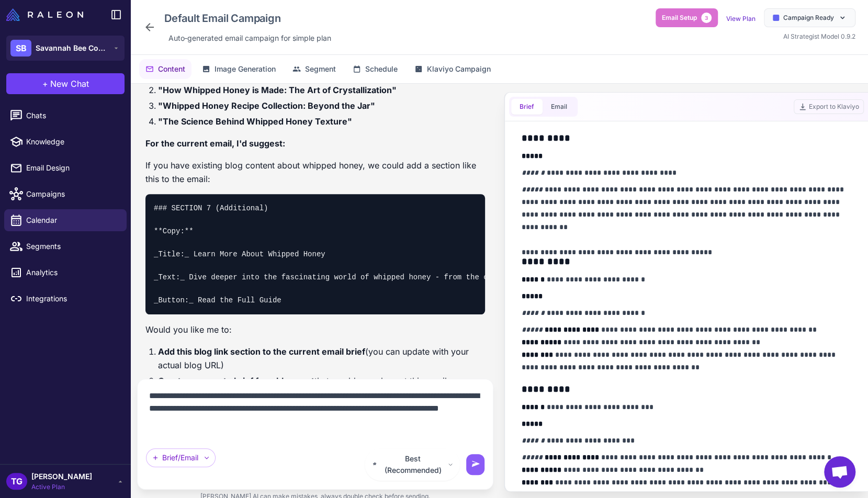  I want to click on div: Click to edit campaign name, so click(248, 18).